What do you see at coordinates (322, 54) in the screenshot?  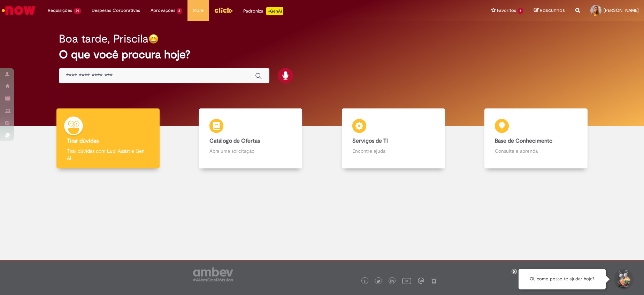 I see `h2: O que você procura hoje?` at bounding box center [322, 54].